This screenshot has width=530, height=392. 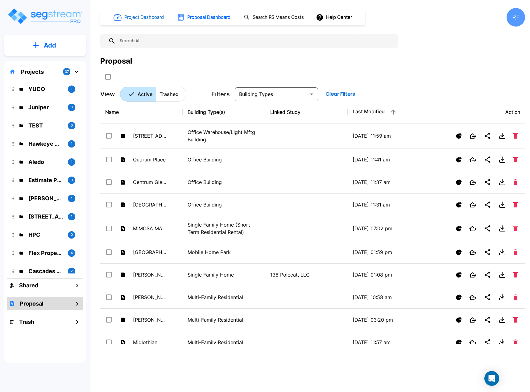 I want to click on div: Platform, so click(x=153, y=94).